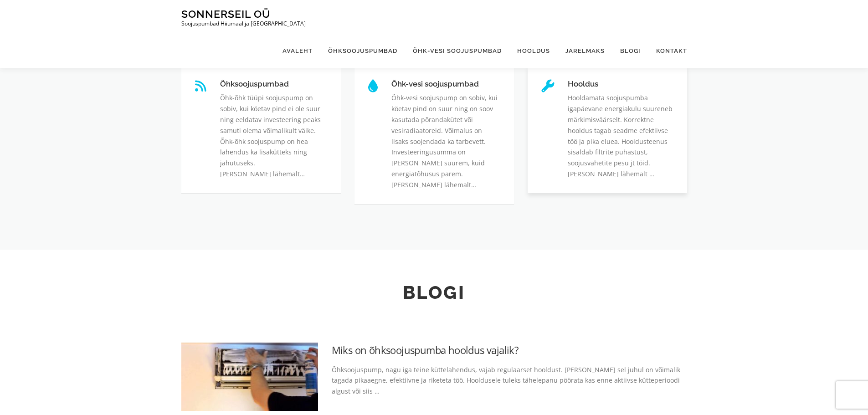  What do you see at coordinates (457, 51) in the screenshot?
I see `a: Õhk-vesi soojuspumbad` at bounding box center [457, 51].